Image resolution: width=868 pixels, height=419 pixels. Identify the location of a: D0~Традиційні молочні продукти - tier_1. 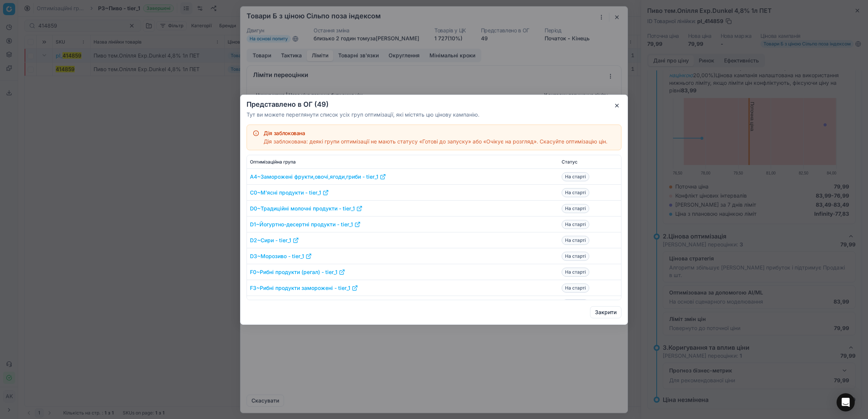
(306, 208).